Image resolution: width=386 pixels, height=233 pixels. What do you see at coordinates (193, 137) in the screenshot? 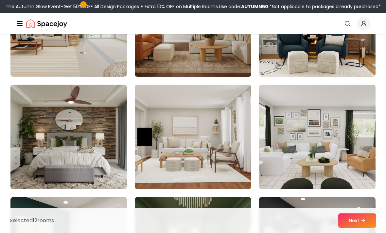
I see `img: Room room-86` at bounding box center [193, 137].